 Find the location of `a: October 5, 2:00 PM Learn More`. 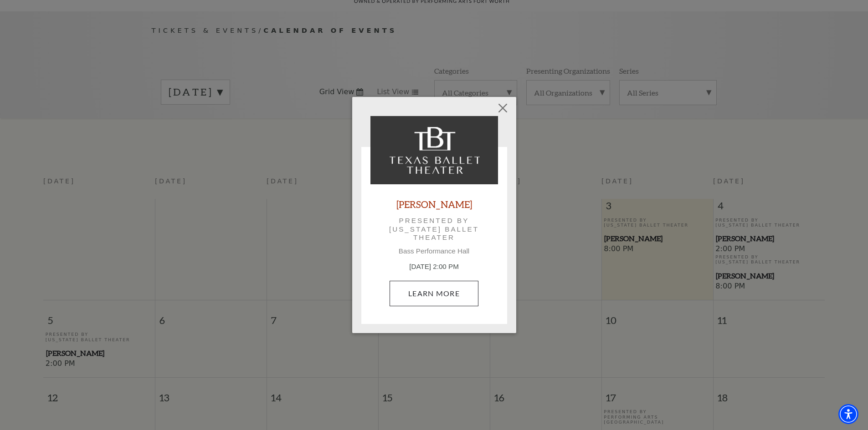

a: October 5, 2:00 PM Learn More is located at coordinates (434, 294).